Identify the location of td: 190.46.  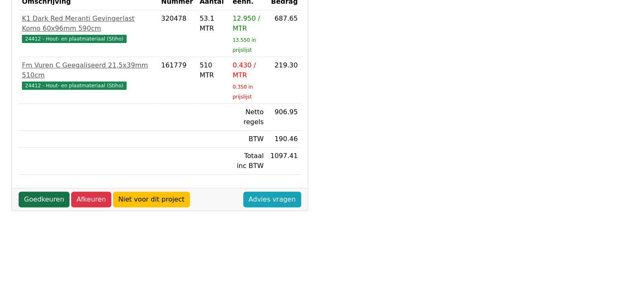
(284, 139).